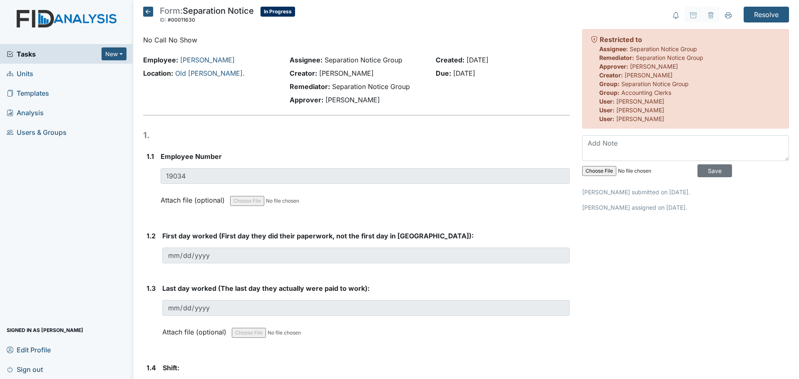 This screenshot has height=379, width=799. Describe the element at coordinates (114, 54) in the screenshot. I see `button: New` at that location.